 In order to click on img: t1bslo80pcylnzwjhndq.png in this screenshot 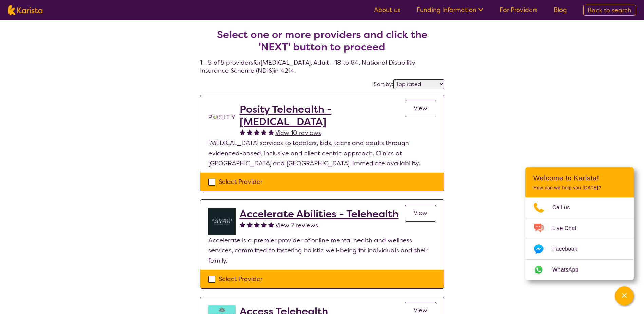, I will do `click(222, 117)`.